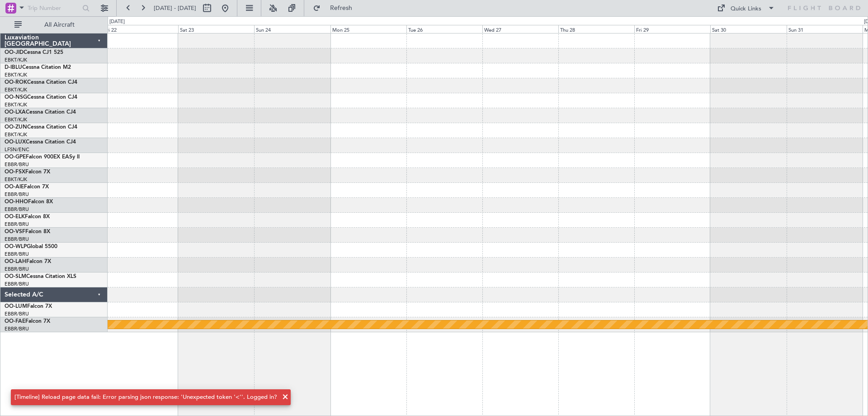 This screenshot has width=868, height=416. Describe the element at coordinates (16, 202) in the screenshot. I see `span: OO-HHO` at that location.